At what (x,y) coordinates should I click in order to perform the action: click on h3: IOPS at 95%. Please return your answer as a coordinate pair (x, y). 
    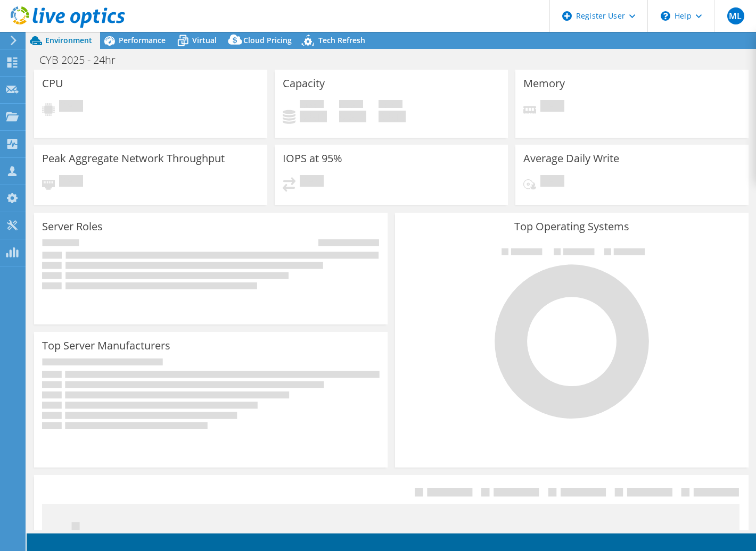
    Looking at the image, I should click on (312, 159).